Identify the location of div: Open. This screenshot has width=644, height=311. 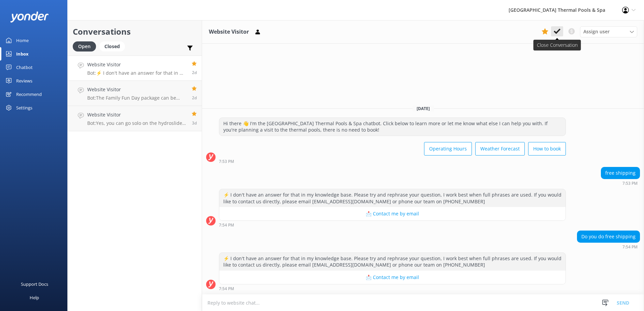
(84, 47).